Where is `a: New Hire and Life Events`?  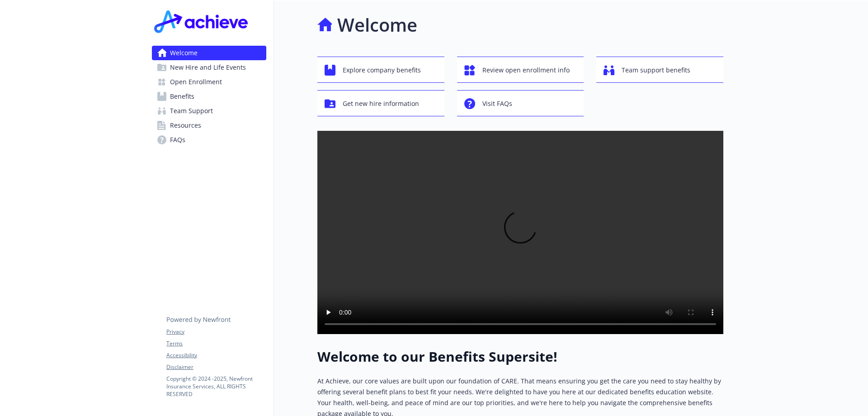
a: New Hire and Life Events is located at coordinates (209, 67).